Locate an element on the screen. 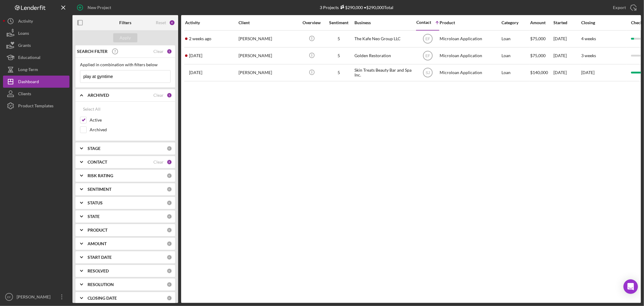  a: Clients is located at coordinates (36, 94).